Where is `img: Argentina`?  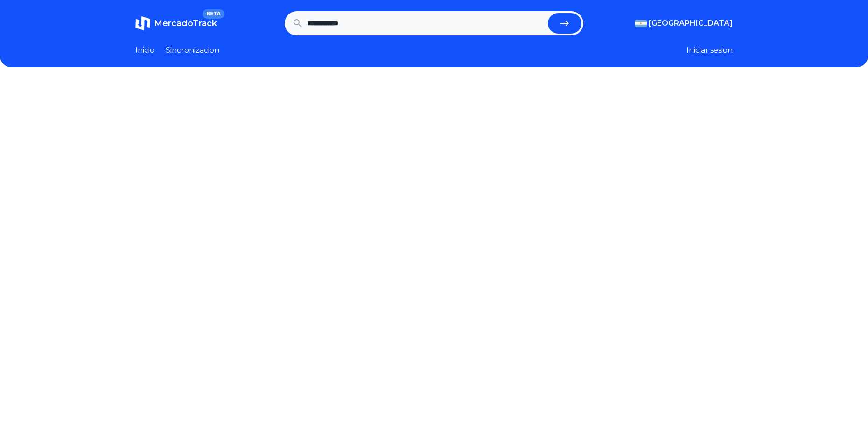
img: Argentina is located at coordinates (641, 24).